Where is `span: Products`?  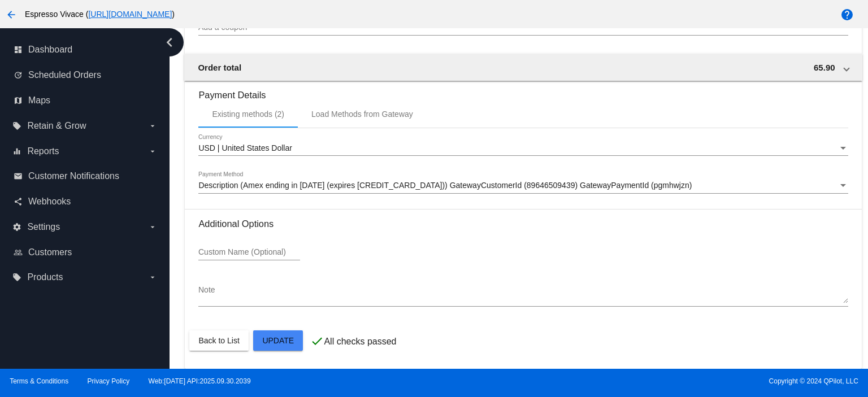
span: Products is located at coordinates (44, 277).